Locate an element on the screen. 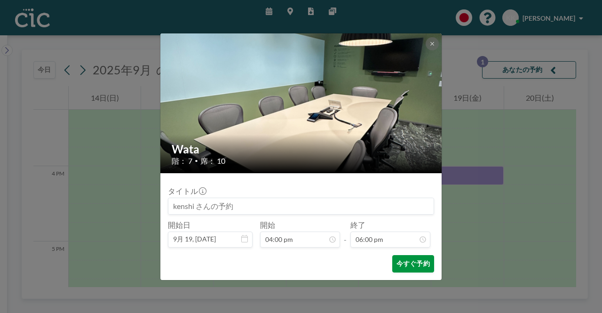  label: 開始 is located at coordinates (268, 225).